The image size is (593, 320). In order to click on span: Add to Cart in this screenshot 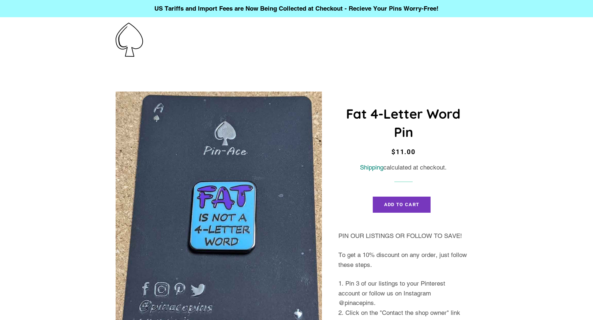, I will do `click(402, 204)`.